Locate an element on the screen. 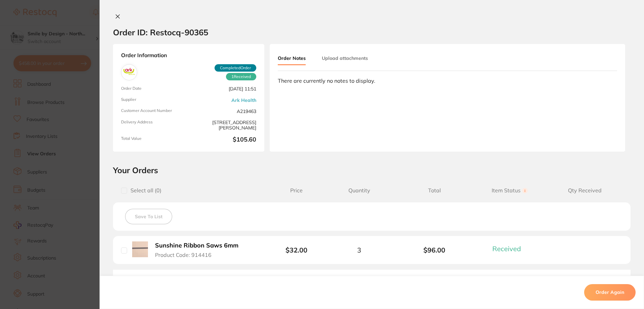 Image resolution: width=644 pixels, height=309 pixels. span: Order Date is located at coordinates (154, 88).